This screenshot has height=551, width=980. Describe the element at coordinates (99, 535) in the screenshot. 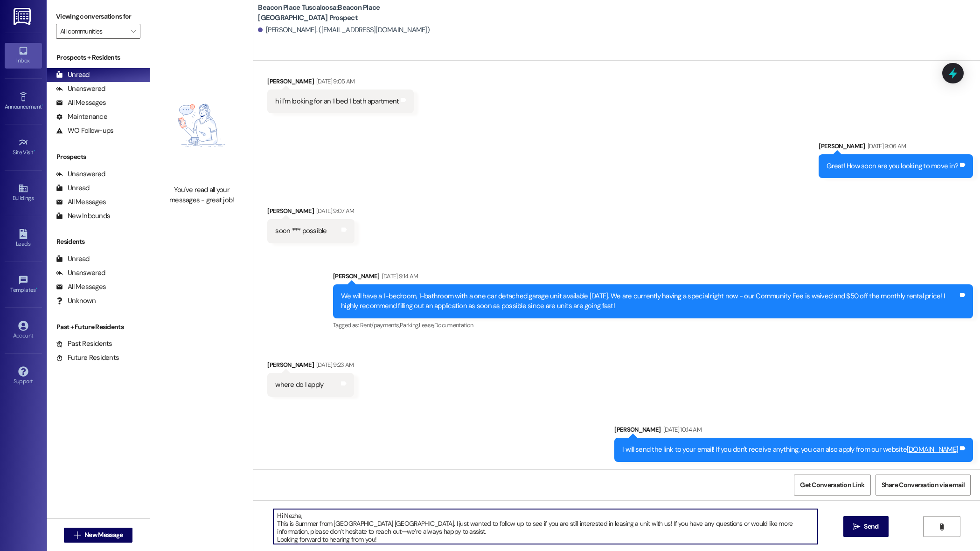

I see `button: New Message` at that location.